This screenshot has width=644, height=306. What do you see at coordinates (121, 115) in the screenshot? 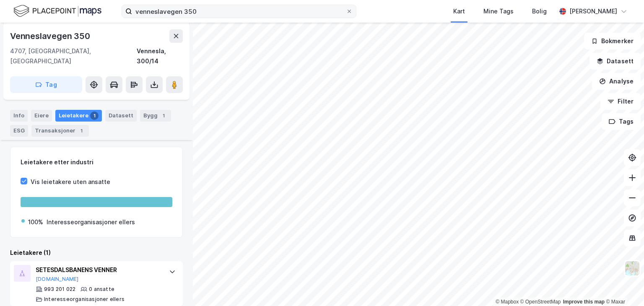
I see `div: Datasett` at bounding box center [121, 115].